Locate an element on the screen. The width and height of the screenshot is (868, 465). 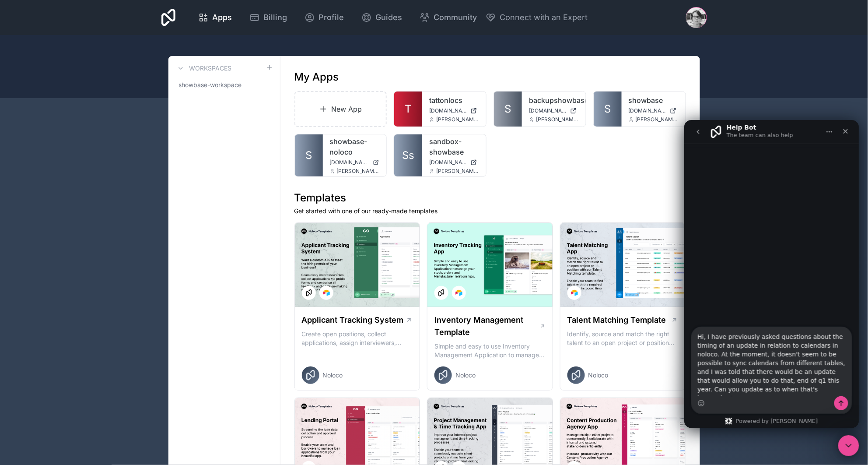
p: Create open positions, collect applications, assign interviewers, centralise candidate feedback a... is located at coordinates (358, 338).